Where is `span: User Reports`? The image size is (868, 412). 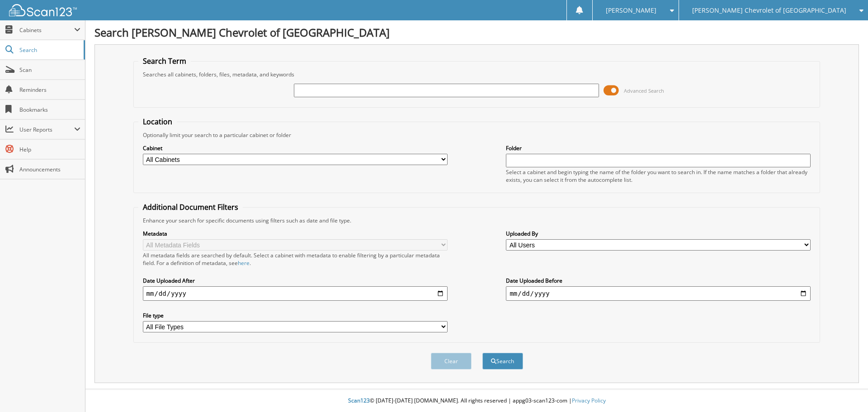
span: User Reports is located at coordinates (46, 129).